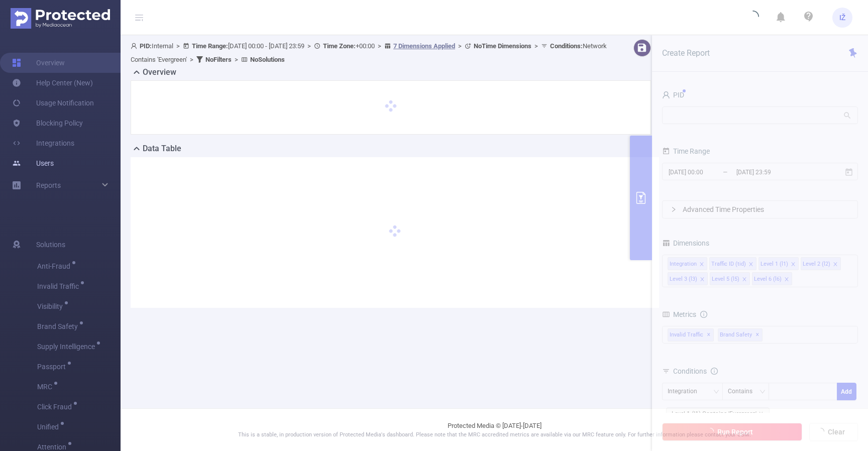 Image resolution: width=868 pixels, height=451 pixels. Describe the element at coordinates (52, 306) in the screenshot. I see `span: Visibility` at that location.